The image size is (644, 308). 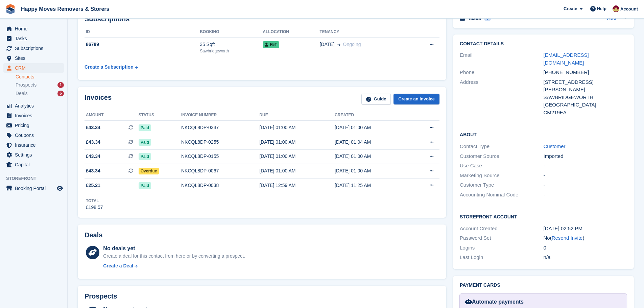 What do you see at coordinates (174, 256) in the screenshot?
I see `div: Create a deal for this contact from here or by converting a prospect.` at bounding box center [174, 256].